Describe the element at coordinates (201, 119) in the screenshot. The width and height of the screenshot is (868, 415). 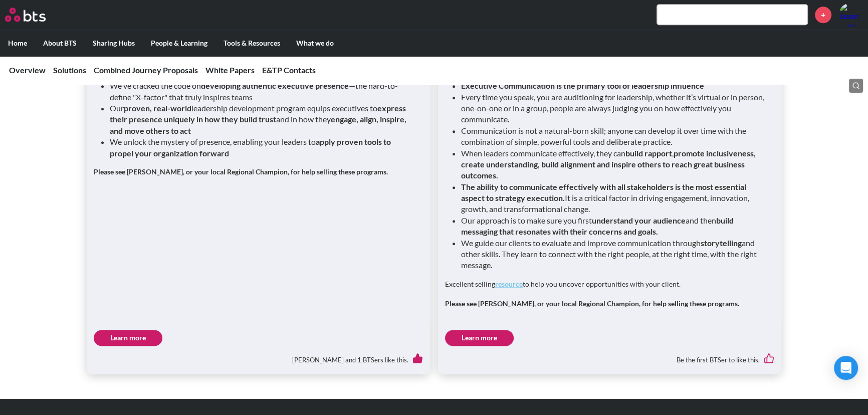
I see `strong: uniquely in how they` at that location.